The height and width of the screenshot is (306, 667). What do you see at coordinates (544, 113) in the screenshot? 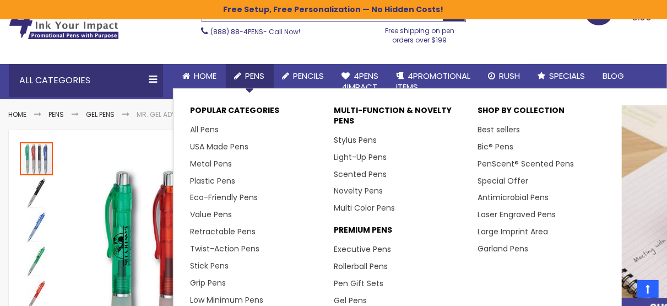
I see `p: Shop By Collection` at bounding box center [544, 113].